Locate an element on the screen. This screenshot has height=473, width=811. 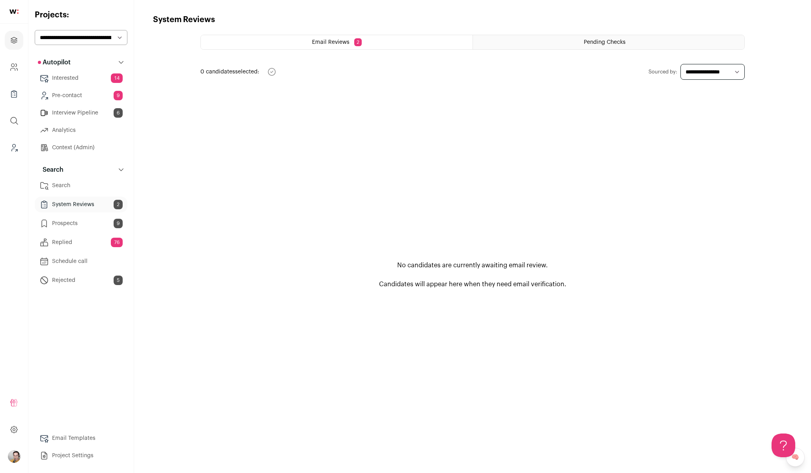
span: 0 candidates is located at coordinates (218, 72).